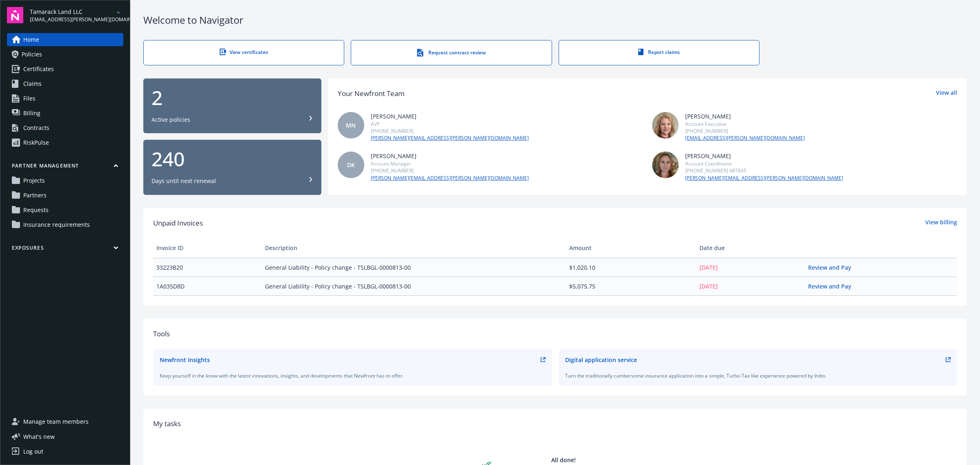 The image size is (980, 465). Describe the element at coordinates (631, 286) in the screenshot. I see `td: $5,075.75` at that location.